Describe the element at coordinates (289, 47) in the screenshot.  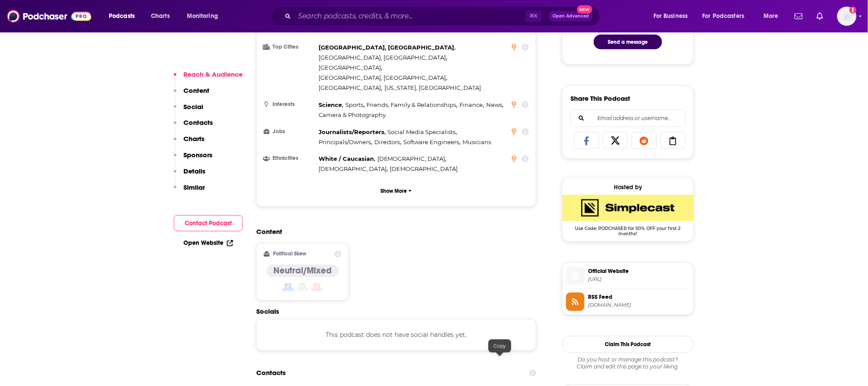
I see `h3: Top Cities` at that location.